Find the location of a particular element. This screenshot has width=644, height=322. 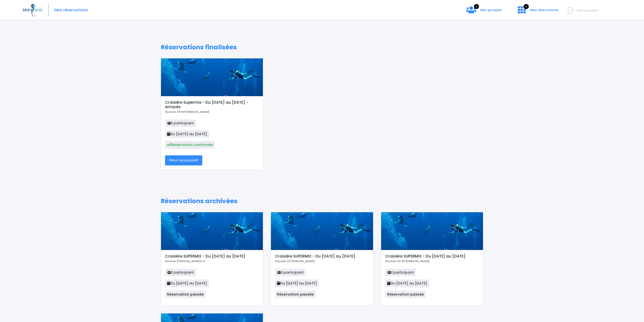

a: 4 Mes groupes is located at coordinates (484, 11).